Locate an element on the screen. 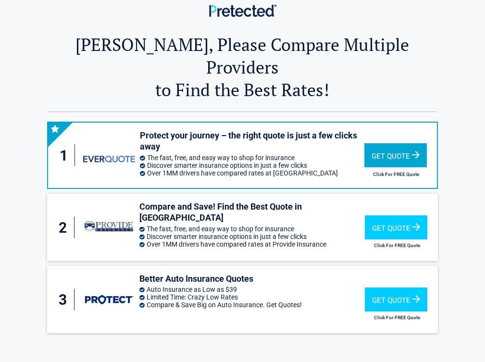 This screenshot has height=362, width=485. img: Main Logo is located at coordinates (243, 10).